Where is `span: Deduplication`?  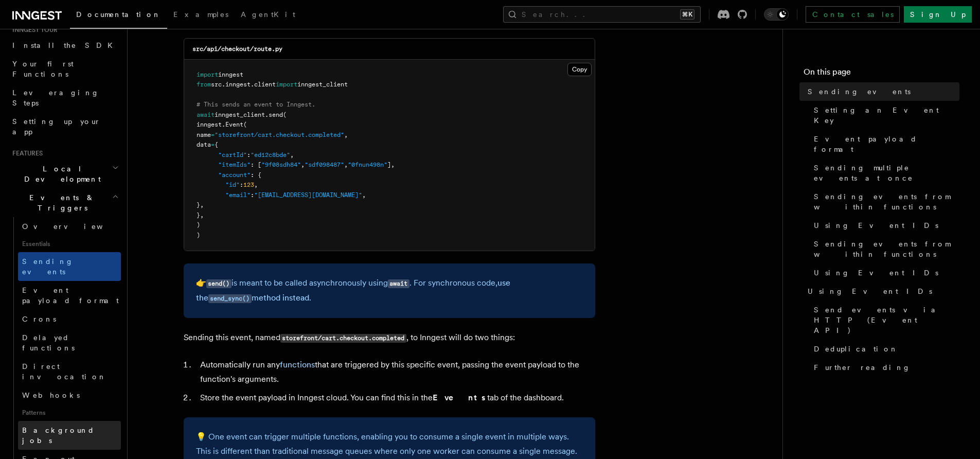
span: Deduplication is located at coordinates (856, 349).